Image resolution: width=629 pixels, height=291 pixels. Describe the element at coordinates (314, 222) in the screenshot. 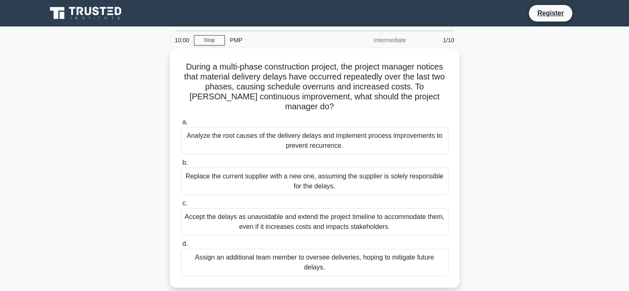

I see `div: Accept the delays as unavoidable and extend the project timeline to accommodate them, even if it ...` at that location.